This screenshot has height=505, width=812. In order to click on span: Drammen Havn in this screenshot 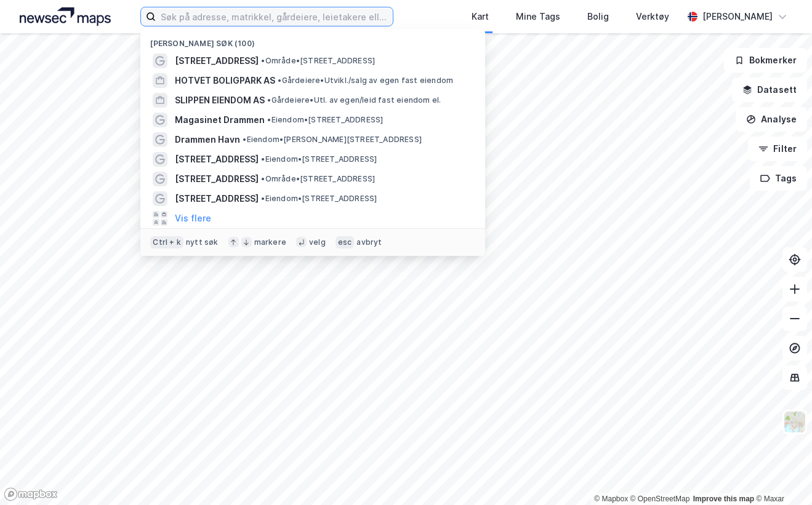, I will do `click(208, 140)`.